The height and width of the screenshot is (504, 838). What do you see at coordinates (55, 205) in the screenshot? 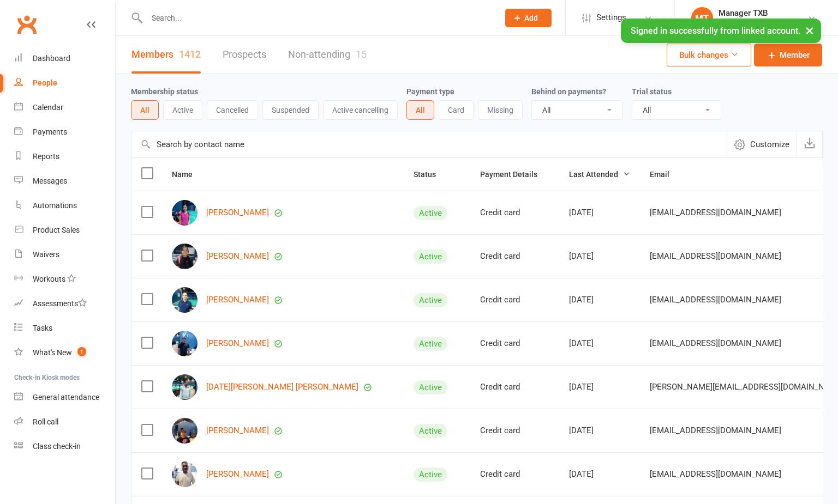
I see `div: Automations` at bounding box center [55, 205].